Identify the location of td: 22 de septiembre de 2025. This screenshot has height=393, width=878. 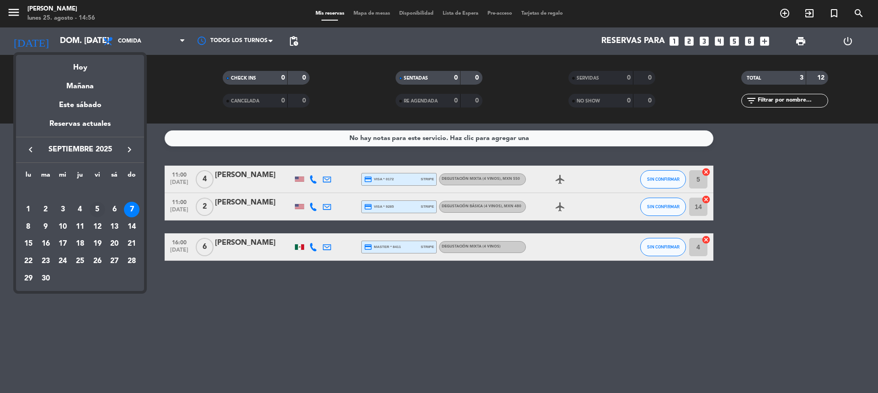
(28, 261).